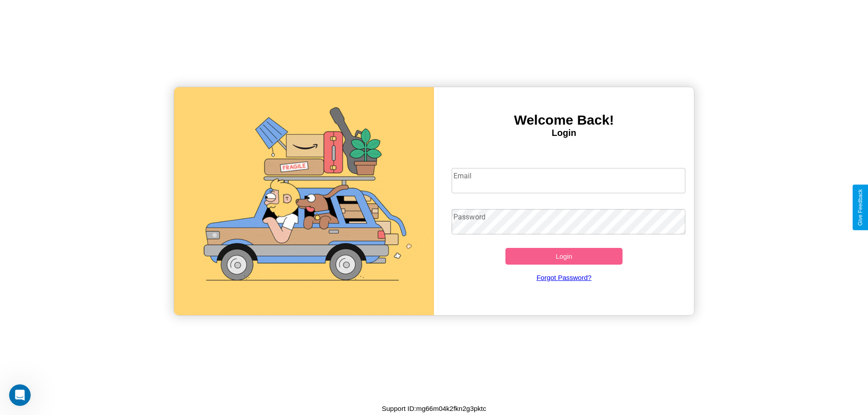  What do you see at coordinates (564, 120) in the screenshot?
I see `h3: Welcome Back!` at bounding box center [564, 120].